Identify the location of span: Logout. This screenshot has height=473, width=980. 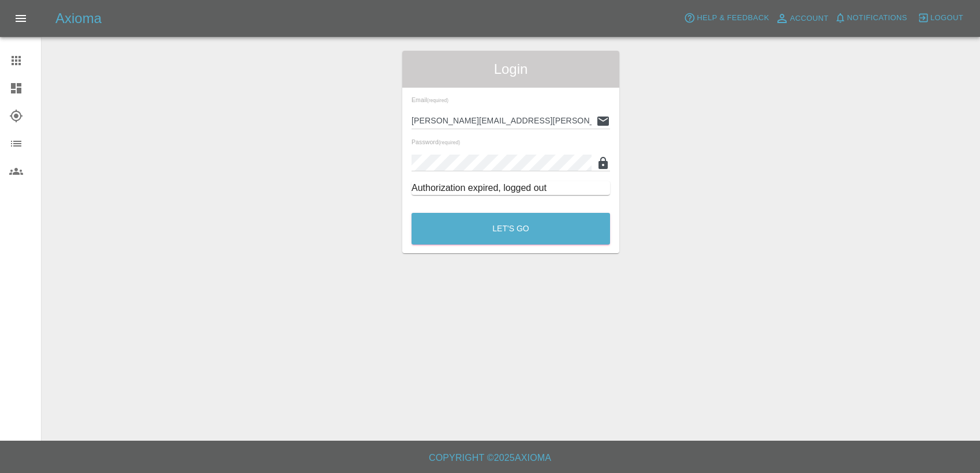
(947, 18).